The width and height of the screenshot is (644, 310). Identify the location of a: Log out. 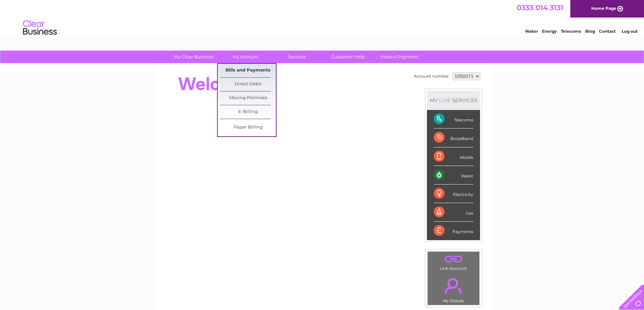
(629, 31).